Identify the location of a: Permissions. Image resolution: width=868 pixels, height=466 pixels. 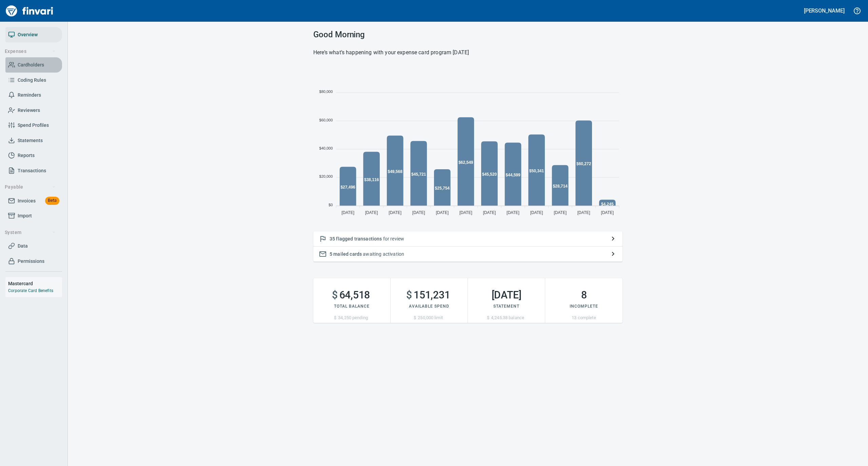
(33, 261).